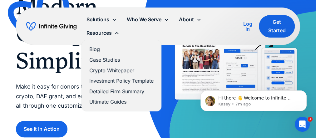 This screenshot has height=138, width=316. What do you see at coordinates (122, 91) in the screenshot?
I see `a: Detailed Firm Summary` at bounding box center [122, 91].